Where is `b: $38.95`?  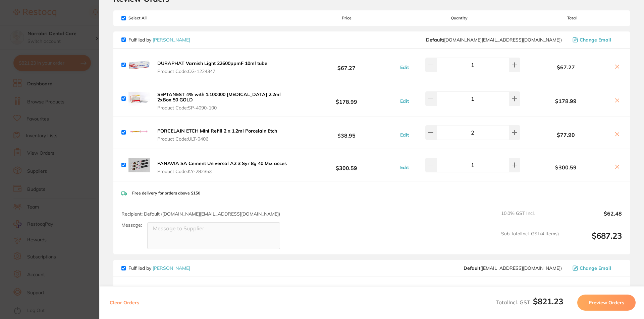
b: $38.95 is located at coordinates (346, 133).